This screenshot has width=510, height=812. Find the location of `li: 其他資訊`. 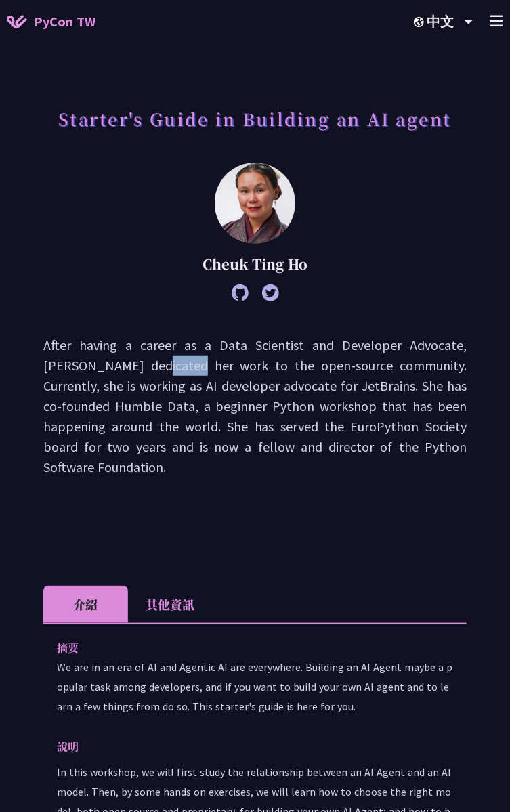

li: 其他資訊 is located at coordinates (170, 604).